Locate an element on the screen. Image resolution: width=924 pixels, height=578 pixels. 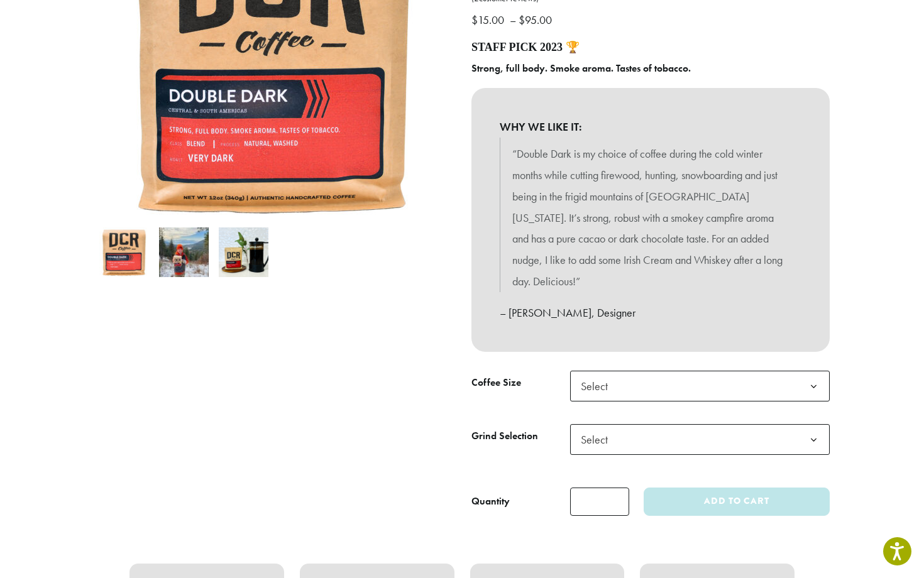
b: WHY WE LIKE IT: is located at coordinates (650, 127).